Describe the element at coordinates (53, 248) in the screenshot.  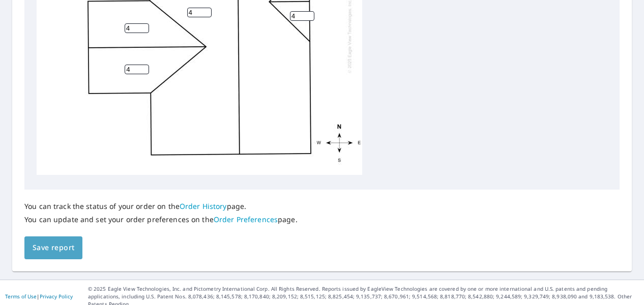
I see `span: Save report` at that location.